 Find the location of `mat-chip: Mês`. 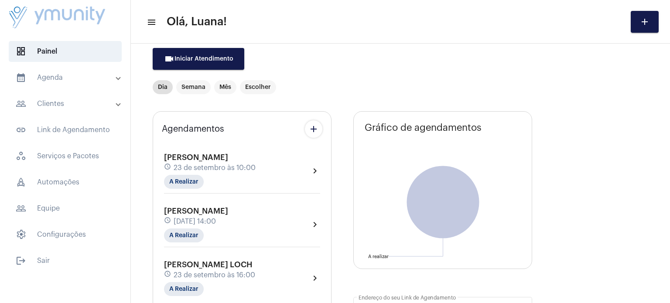

mat-chip: Mês is located at coordinates (225, 87).